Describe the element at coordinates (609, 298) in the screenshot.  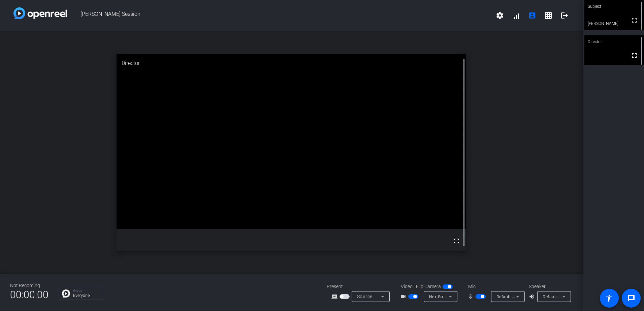
I see `mat-icon: accessibility` at that location.